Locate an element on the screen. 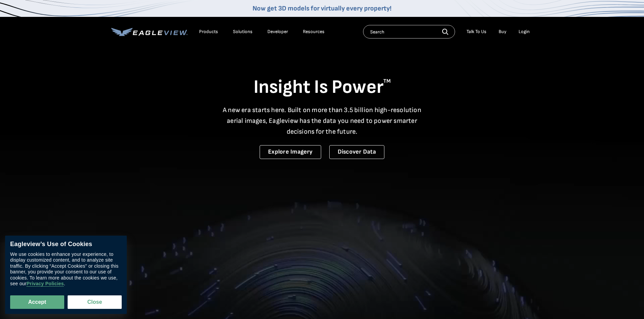  a: Privacy Policies is located at coordinates (45, 284).